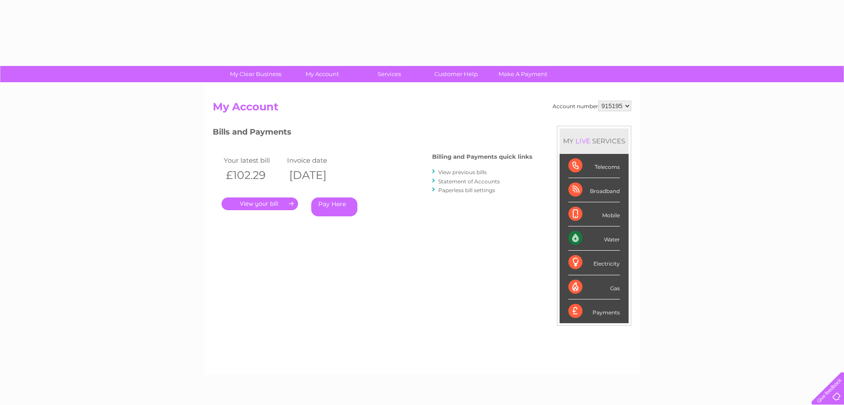 The image size is (844, 405). What do you see at coordinates (594, 141) in the screenshot?
I see `div: MY SERVICES` at bounding box center [594, 141].